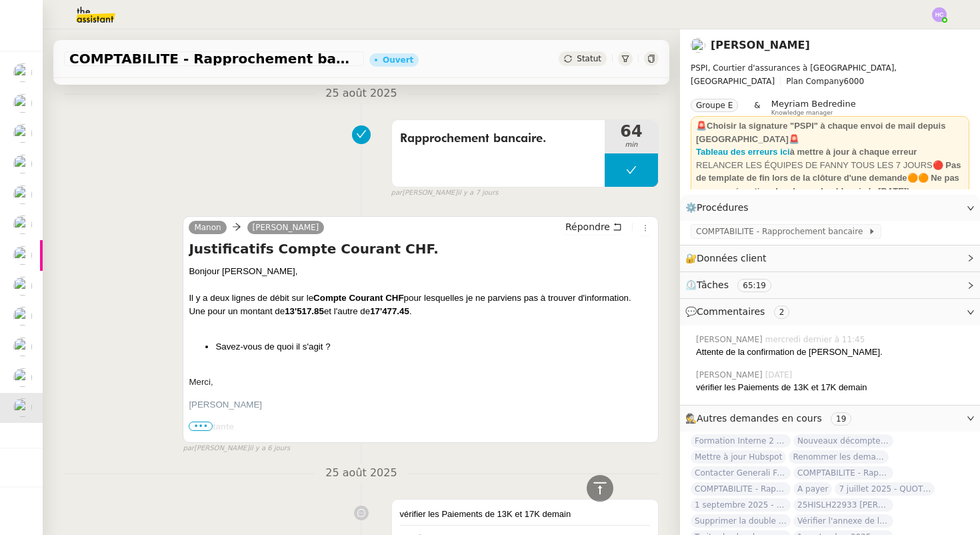 The width and height of the screenshot is (980, 535). Describe the element at coordinates (421, 298) in the screenshot. I see `div: Il y a deux lignes de débit sur le pour lesquelles je ne parviens pas à trouver d'information.` at that location.